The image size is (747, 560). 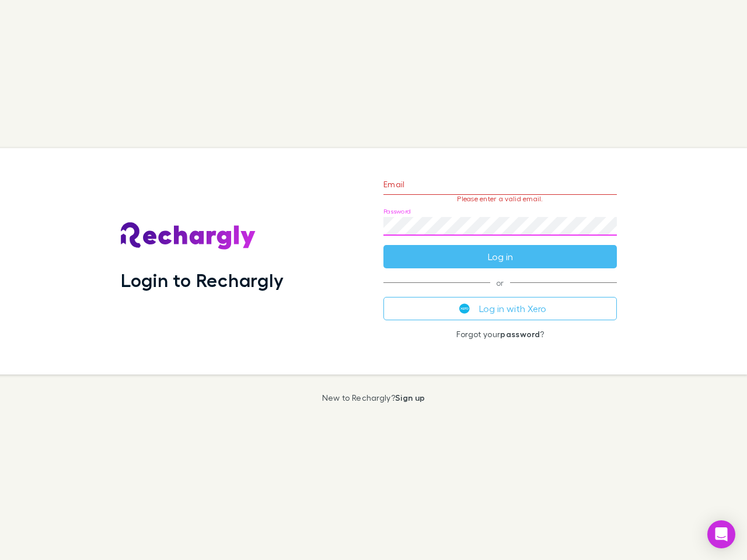 I want to click on span: or, so click(x=500, y=282).